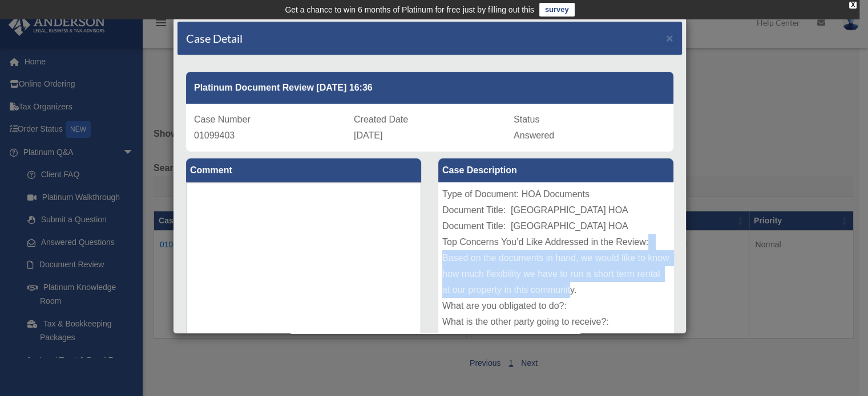 The image size is (868, 396). Describe the element at coordinates (214, 38) in the screenshot. I see `h4: Case Detail` at that location.